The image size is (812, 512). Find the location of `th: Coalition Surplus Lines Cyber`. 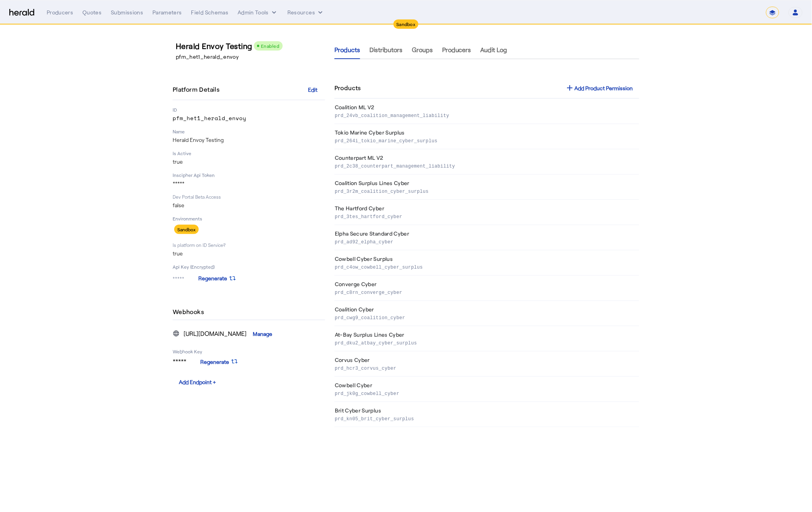

th: Coalition Surplus Lines Cyber is located at coordinates (487, 187).